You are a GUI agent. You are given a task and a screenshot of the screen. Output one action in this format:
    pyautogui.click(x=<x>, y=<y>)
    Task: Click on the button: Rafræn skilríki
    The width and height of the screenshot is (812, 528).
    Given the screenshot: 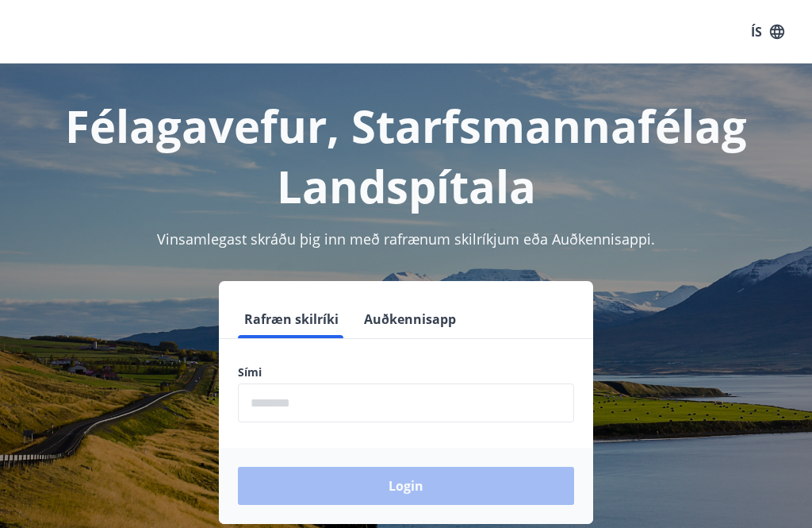 What is the action you would take?
    pyautogui.click(x=291, y=319)
    